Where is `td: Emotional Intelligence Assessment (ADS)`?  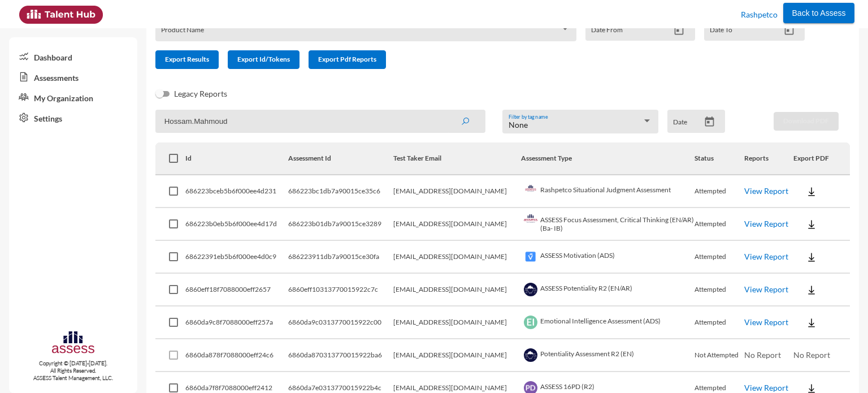
td: Emotional Intelligence Assessment (ADS) is located at coordinates (608, 323).